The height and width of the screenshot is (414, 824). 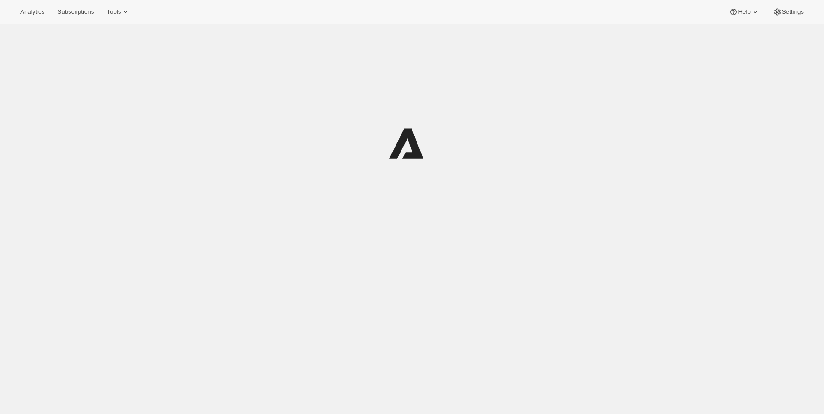 I want to click on span: Settings, so click(x=793, y=12).